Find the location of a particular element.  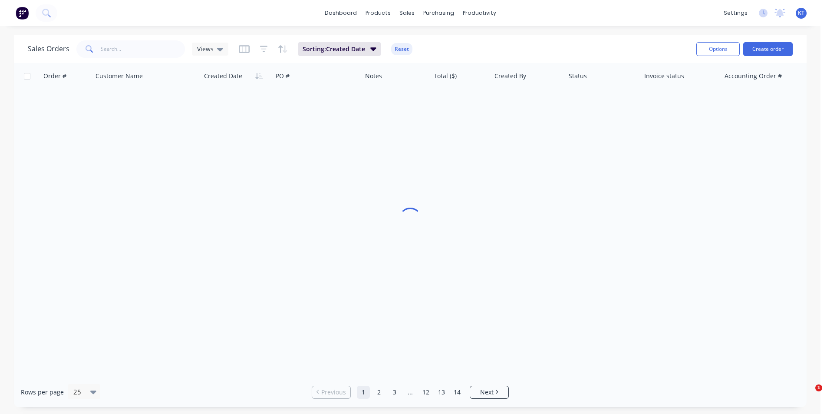

a: Previous page is located at coordinates (331, 392).